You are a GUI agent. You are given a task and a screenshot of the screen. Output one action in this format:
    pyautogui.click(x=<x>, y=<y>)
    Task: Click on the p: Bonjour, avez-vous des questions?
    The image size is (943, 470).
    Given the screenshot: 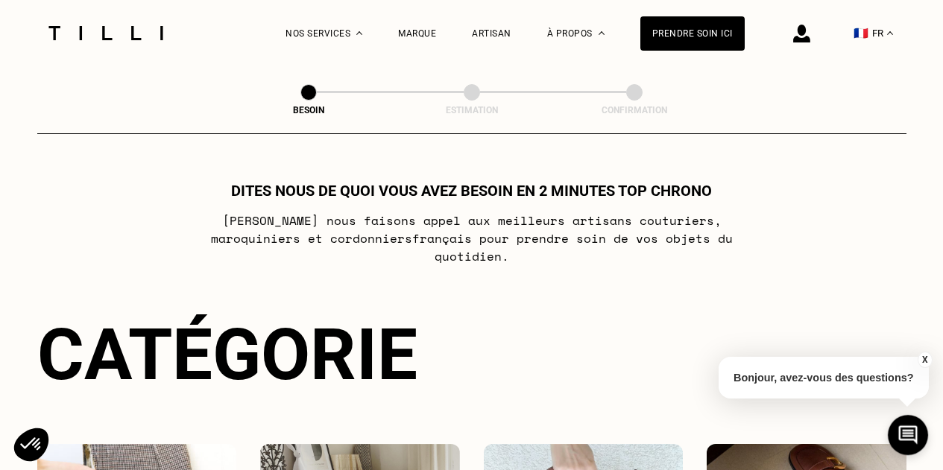 What is the action you would take?
    pyautogui.click(x=824, y=378)
    